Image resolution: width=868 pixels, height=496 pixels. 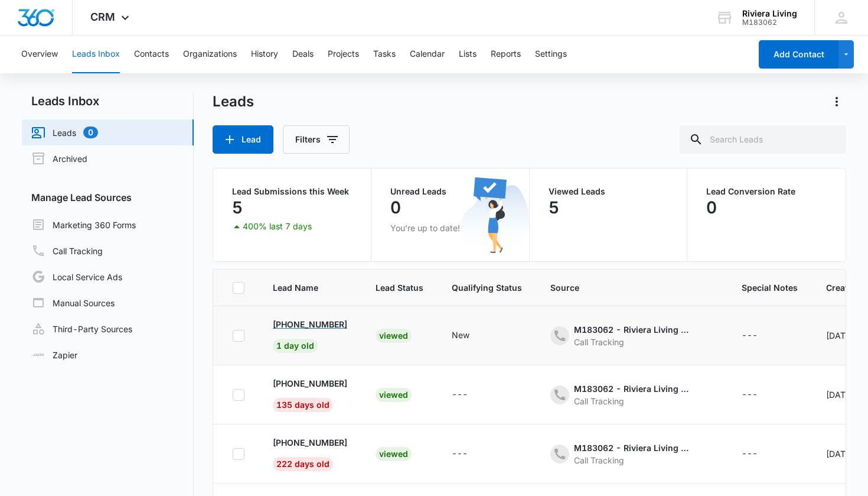 What do you see at coordinates (837, 102) in the screenshot?
I see `button: Actions` at bounding box center [837, 102].